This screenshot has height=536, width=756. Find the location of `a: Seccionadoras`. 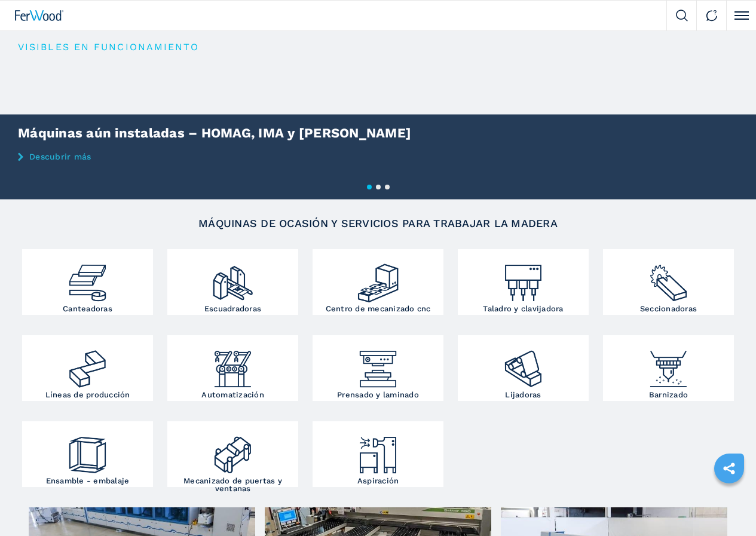

a: Seccionadoras is located at coordinates (668, 282).